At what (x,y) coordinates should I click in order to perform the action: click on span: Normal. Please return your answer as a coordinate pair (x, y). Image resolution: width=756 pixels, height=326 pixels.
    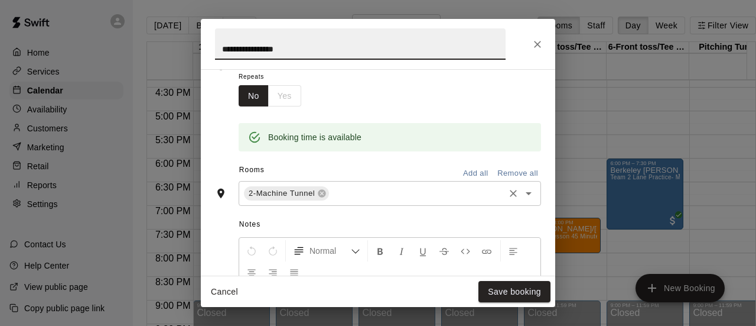
    Looking at the image, I should click on (330, 251).